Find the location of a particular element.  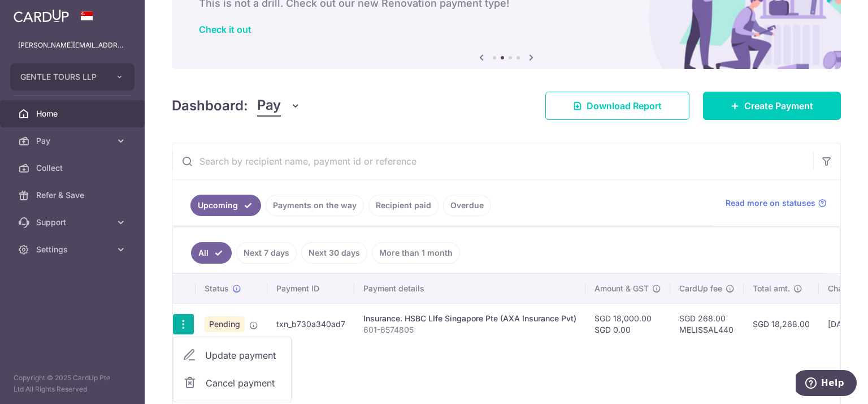

span: Home is located at coordinates (73, 113).